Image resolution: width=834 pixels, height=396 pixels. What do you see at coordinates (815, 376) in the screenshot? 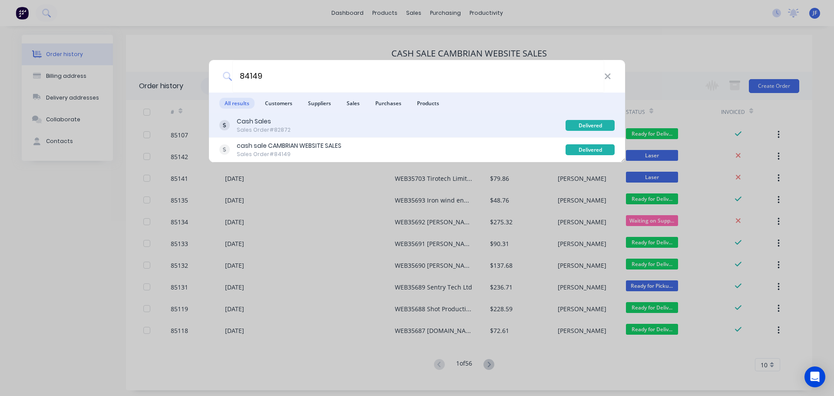
I see `div: Open Intercom Messenger` at bounding box center [815, 376].